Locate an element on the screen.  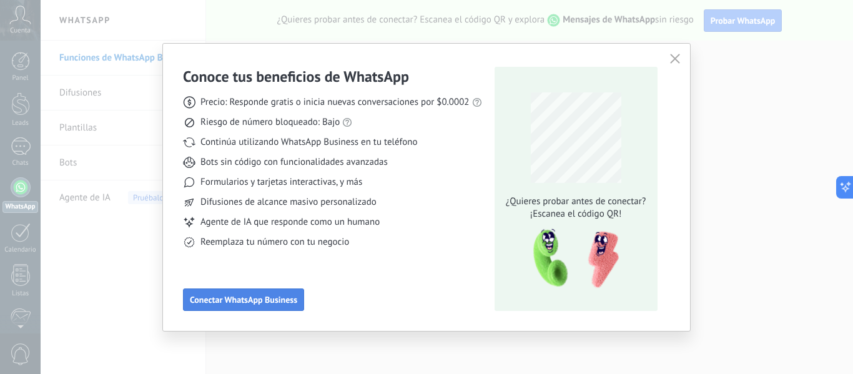
span: Continúa utilizando WhatsApp Business en tu teléfono is located at coordinates (308, 142).